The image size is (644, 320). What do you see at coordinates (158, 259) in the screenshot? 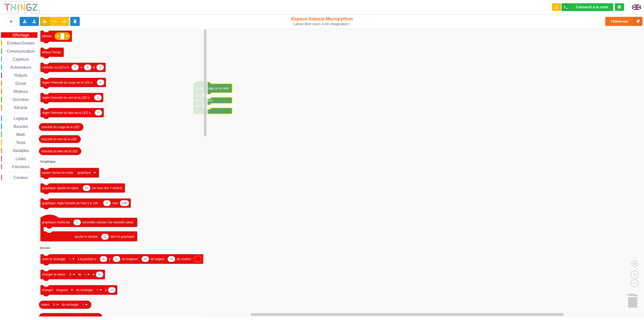
I see `text: de largeur:` at bounding box center [158, 259].